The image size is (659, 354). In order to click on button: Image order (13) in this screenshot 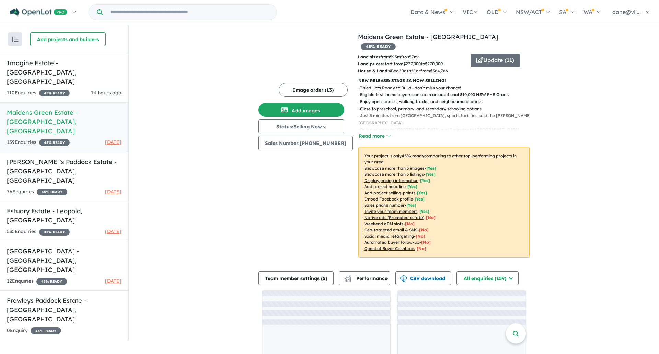, I will do `click(313, 90)`.